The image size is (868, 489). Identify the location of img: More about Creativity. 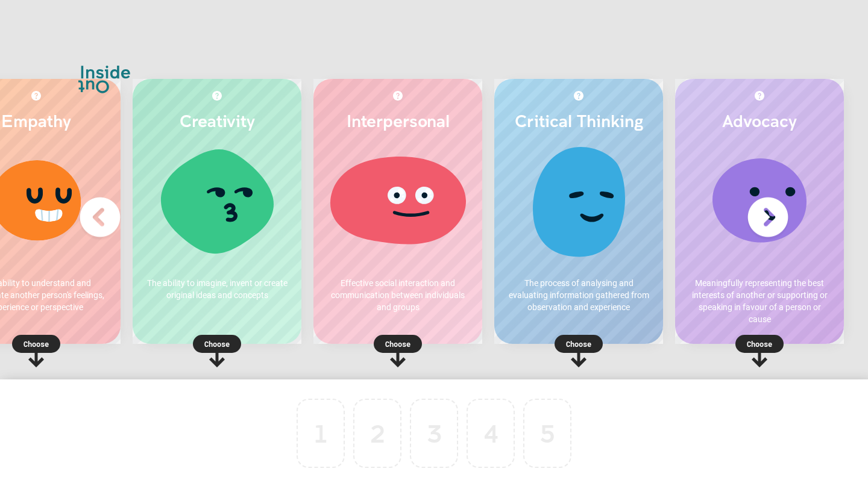
(217, 96).